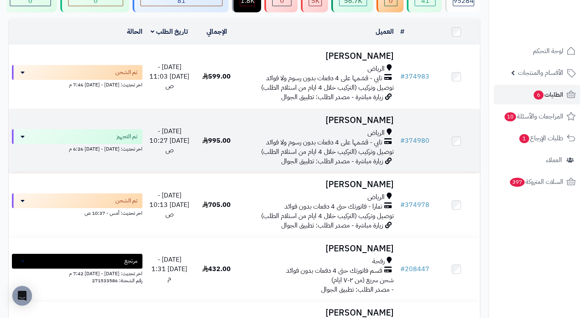 The image size is (585, 318). I want to click on a: #208447, so click(415, 269).